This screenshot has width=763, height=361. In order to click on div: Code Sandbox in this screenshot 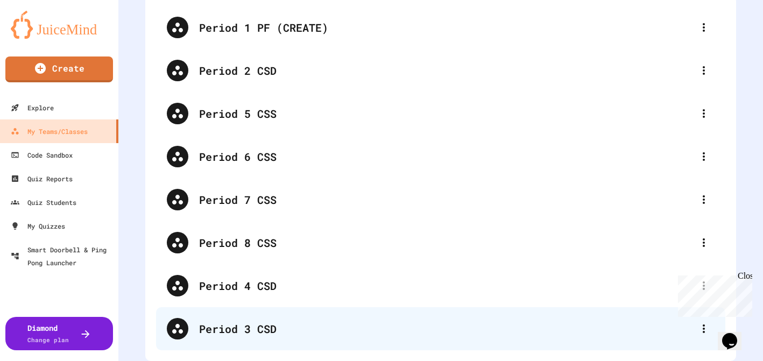, I will do `click(41, 155)`.